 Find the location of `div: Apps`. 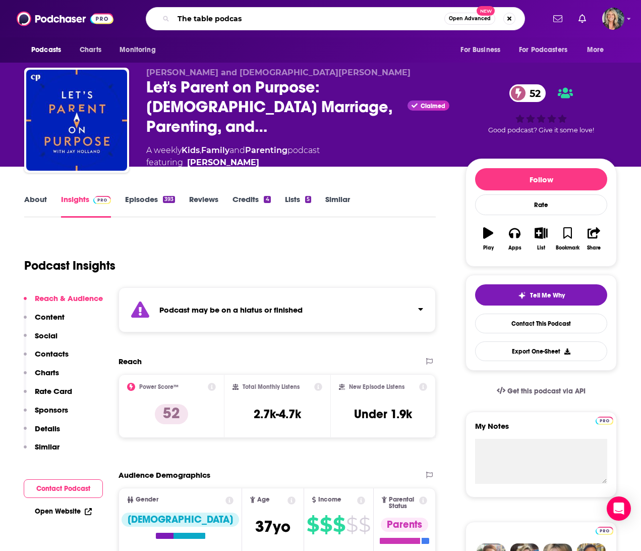

div: Apps is located at coordinates (515, 248).